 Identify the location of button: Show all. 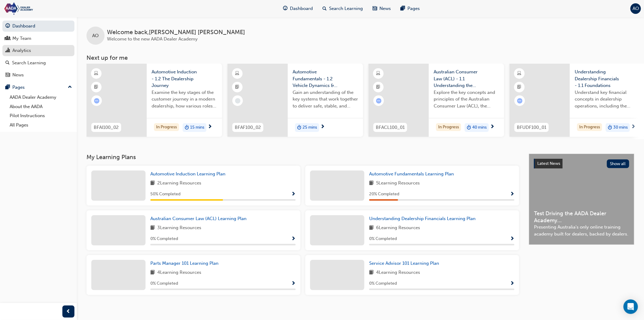
(618, 163).